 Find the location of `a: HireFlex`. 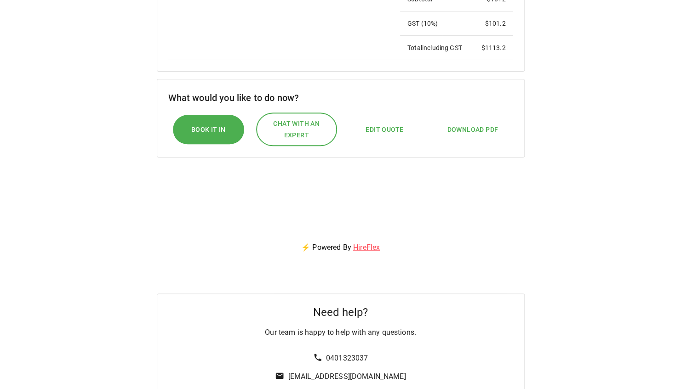

a: HireFlex is located at coordinates (366, 247).